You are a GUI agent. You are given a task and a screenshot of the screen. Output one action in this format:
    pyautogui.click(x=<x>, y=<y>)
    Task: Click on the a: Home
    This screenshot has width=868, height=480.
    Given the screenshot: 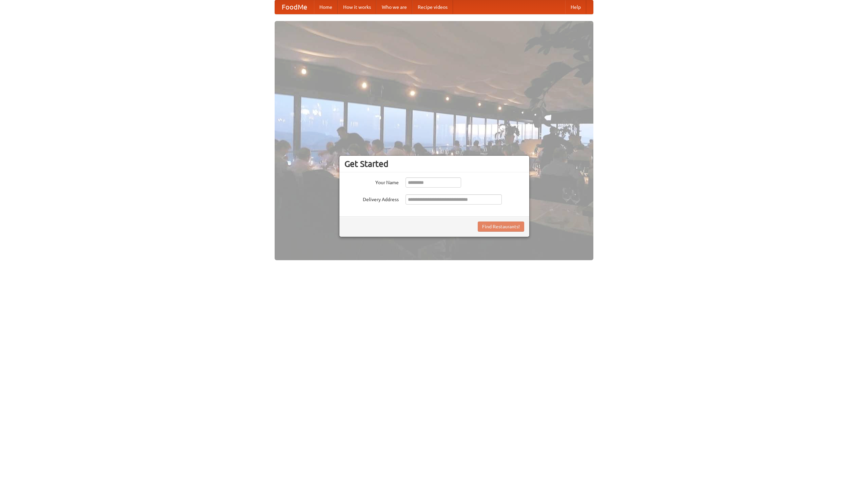 What is the action you would take?
    pyautogui.click(x=326, y=7)
    